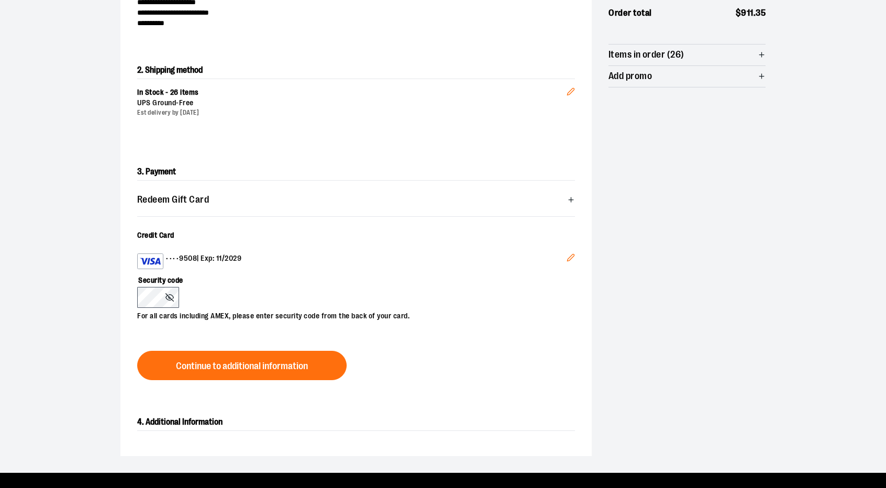 This screenshot has width=886, height=488. I want to click on div: •••• 9508 | Exp: 11/2029, so click(352, 261).